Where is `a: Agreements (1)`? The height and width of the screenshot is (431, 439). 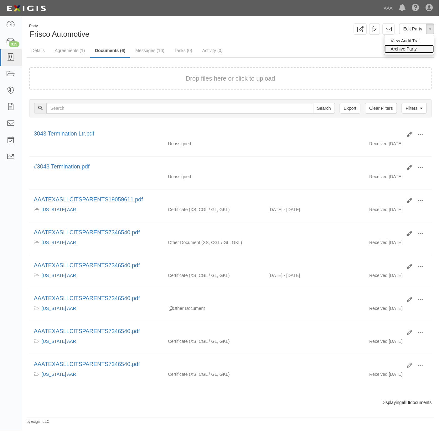 a: Agreements (1) is located at coordinates (70, 50).